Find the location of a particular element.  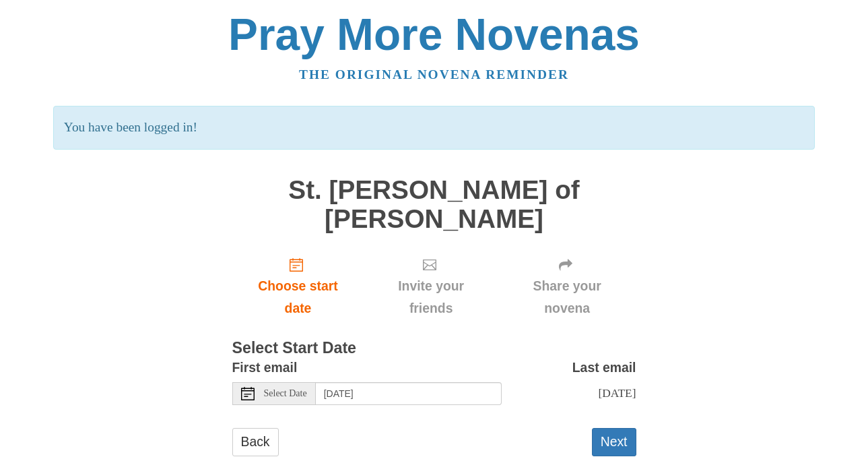

span: Select Date is located at coordinates (286, 393).